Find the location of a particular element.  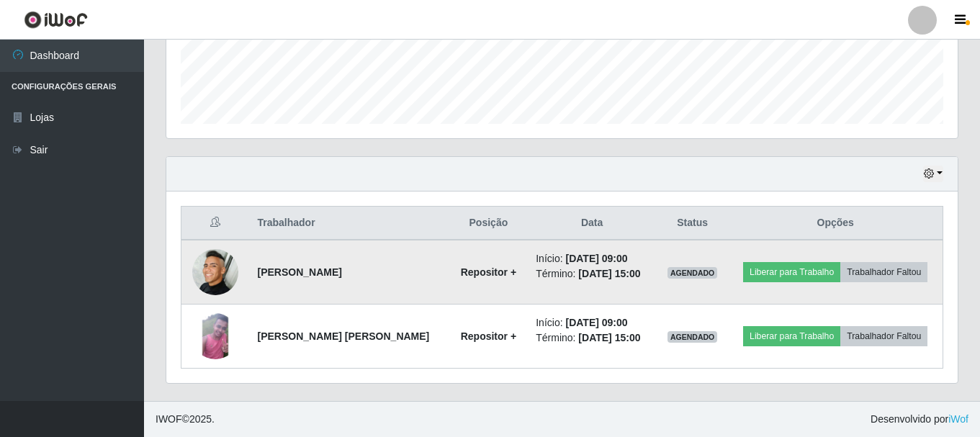

a: iWof is located at coordinates (958, 419).